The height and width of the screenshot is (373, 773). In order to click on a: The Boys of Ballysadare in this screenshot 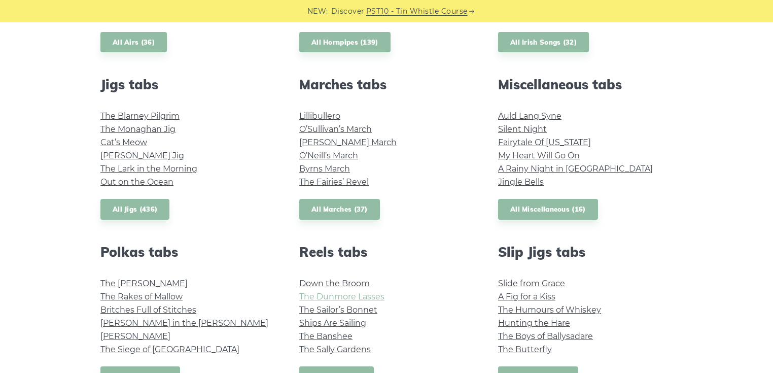, I will do `click(545, 336)`.